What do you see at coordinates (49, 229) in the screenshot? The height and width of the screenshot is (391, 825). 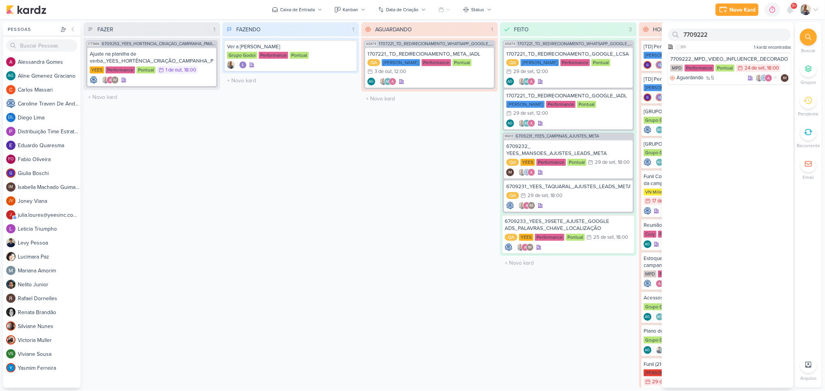 I see `div: L e t i c i a T r i u m p h o` at bounding box center [49, 229].